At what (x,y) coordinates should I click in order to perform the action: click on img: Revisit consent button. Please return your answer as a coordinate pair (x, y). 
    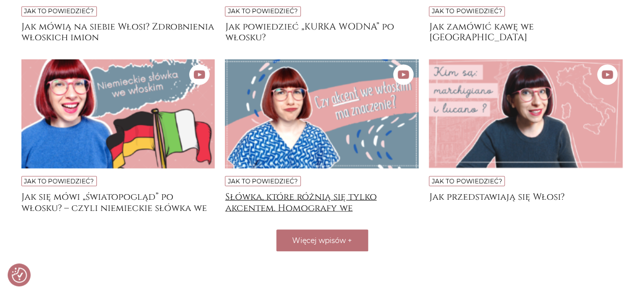
    Looking at the image, I should click on (20, 275).